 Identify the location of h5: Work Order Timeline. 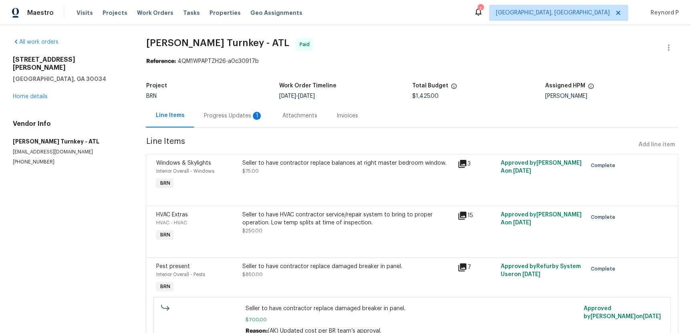
(308, 86).